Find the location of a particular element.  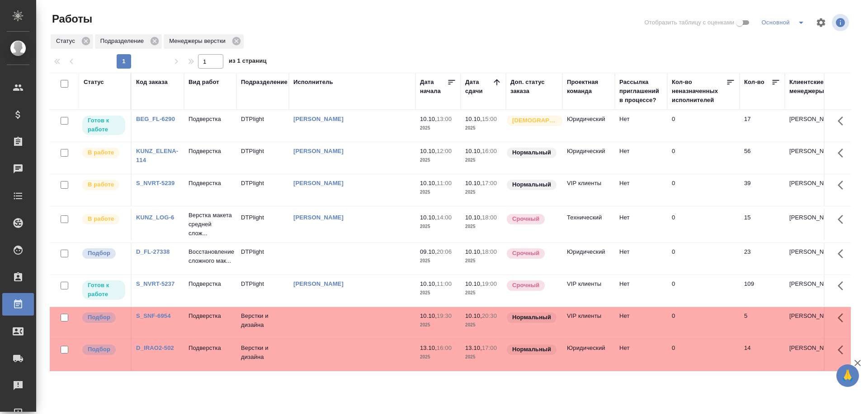

p: Подразделение is located at coordinates (123, 41).